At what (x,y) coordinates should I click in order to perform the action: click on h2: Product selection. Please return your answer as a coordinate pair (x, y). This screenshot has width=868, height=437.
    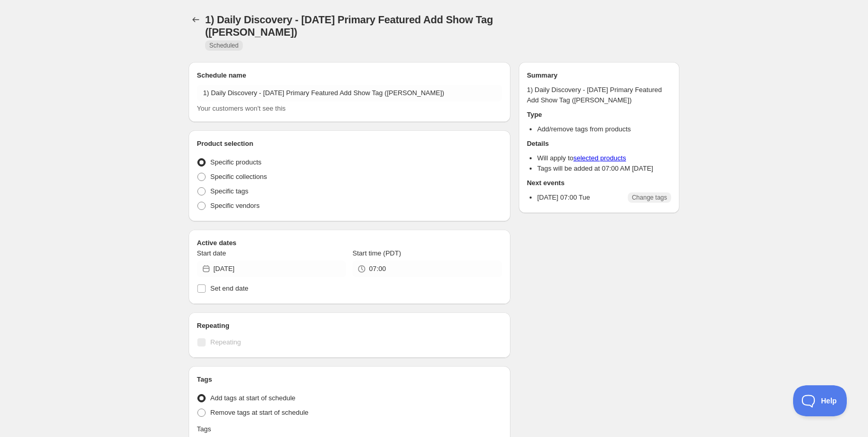
    Looking at the image, I should click on (349, 143).